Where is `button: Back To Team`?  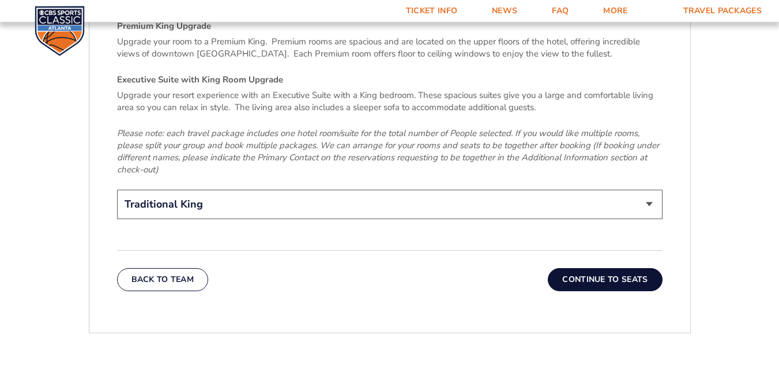
button: Back To Team is located at coordinates (163, 280).